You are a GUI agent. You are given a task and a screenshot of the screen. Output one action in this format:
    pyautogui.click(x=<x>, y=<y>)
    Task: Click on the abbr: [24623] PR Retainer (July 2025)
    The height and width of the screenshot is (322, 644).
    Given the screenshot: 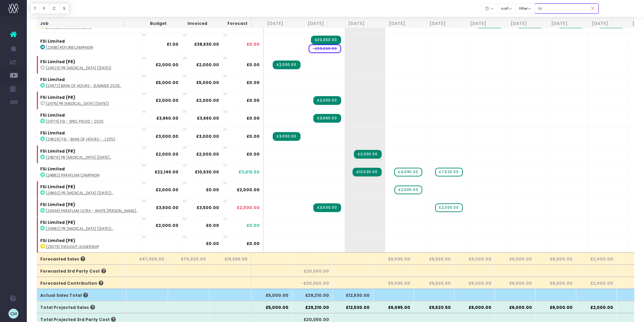 What is the action you would take?
    pyautogui.click(x=79, y=68)
    